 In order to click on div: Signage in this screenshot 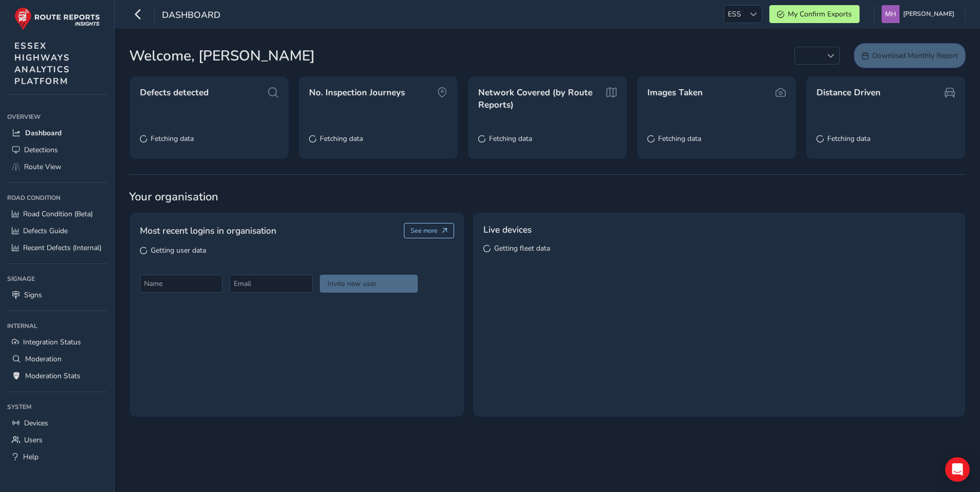, I will do `click(57, 278)`.